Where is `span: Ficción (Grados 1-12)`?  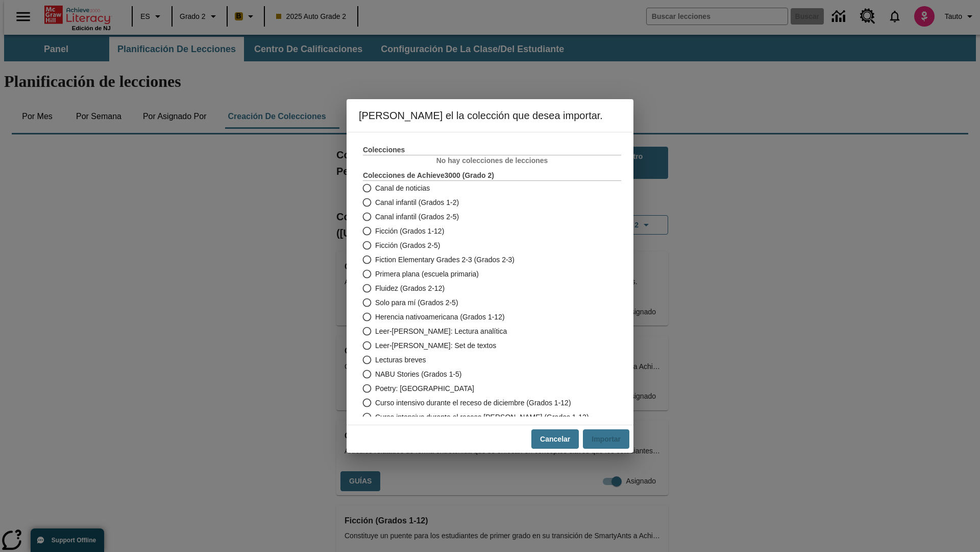 span: Ficción (Grados 1-12) is located at coordinates (409, 231).